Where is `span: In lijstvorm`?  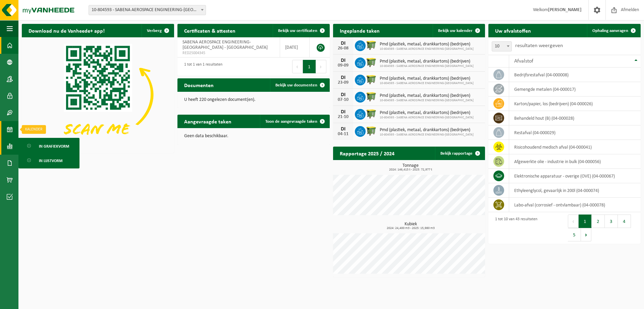
span: In lijstvorm is located at coordinates (51, 161).